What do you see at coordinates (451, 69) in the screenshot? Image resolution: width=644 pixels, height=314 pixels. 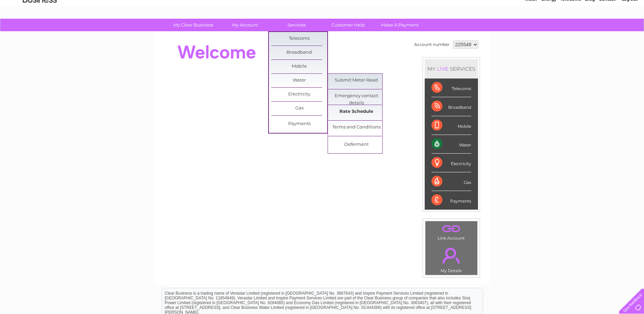 I see `div: MY SERVICES` at bounding box center [451, 69].